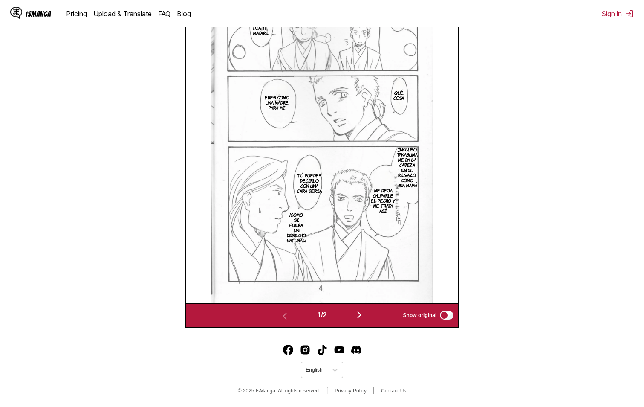 This screenshot has height=407, width=644. What do you see at coordinates (277, 102) in the screenshot?
I see `p: Eres como una madre para mí` at bounding box center [277, 102].